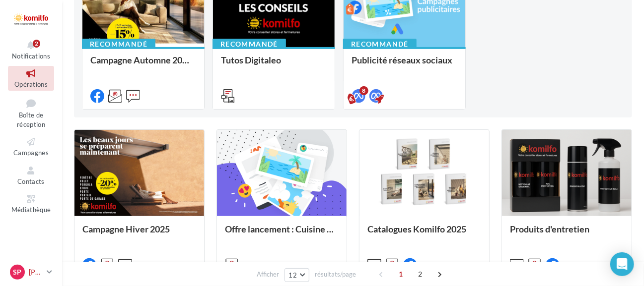  I want to click on a: Opérations, so click(31, 78).